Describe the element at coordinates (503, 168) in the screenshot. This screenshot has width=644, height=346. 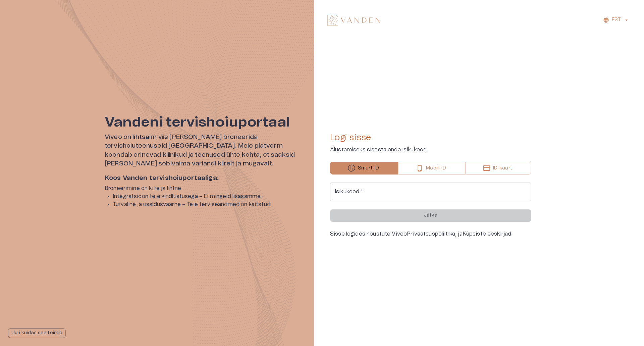
I see `p: ID-kaart` at that location.